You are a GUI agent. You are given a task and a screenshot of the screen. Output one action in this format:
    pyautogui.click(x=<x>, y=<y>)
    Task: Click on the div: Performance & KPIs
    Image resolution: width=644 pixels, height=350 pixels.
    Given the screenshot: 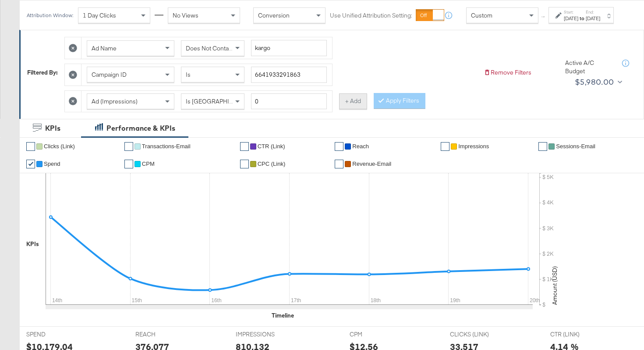 What is the action you would take?
    pyautogui.click(x=141, y=128)
    